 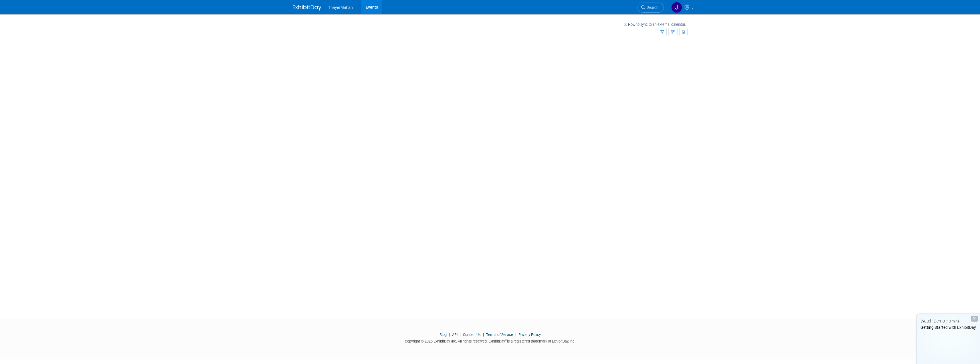 What do you see at coordinates (948, 321) in the screenshot?
I see `div: Watch Demo` at bounding box center [948, 321].